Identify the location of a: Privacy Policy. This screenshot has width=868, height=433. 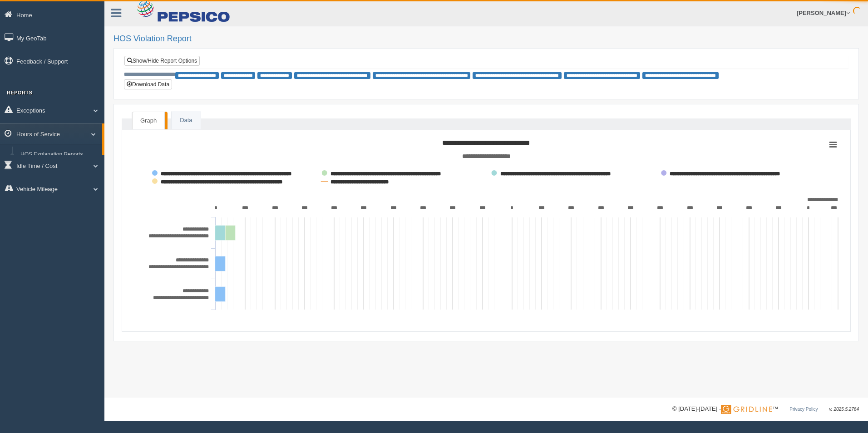
(804, 409).